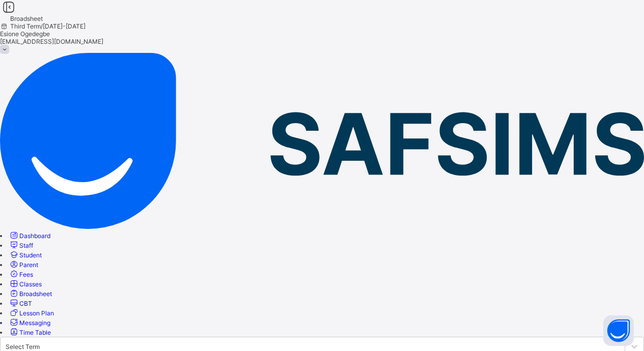 This screenshot has width=644, height=351. I want to click on span: CBT, so click(26, 303).